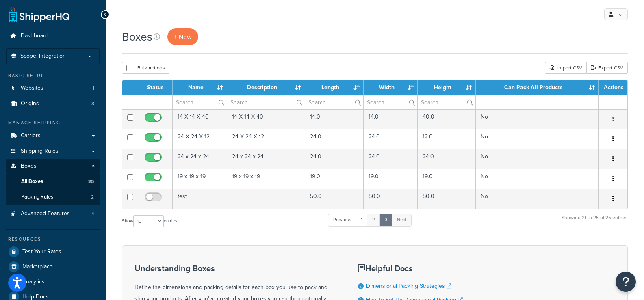 The image size is (644, 300). What do you see at coordinates (53, 122) in the screenshot?
I see `div: Manage Shipping` at bounding box center [53, 122].